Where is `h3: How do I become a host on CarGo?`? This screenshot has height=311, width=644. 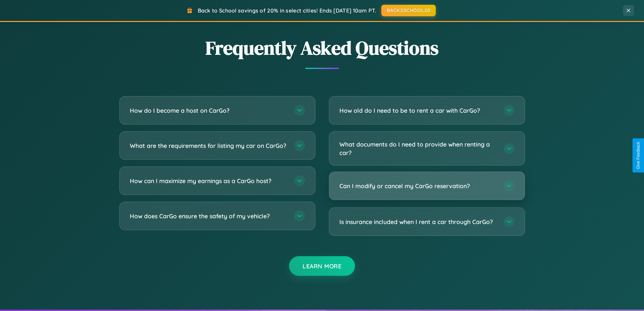 h3: How do I become a host on CarGo? is located at coordinates (209, 110).